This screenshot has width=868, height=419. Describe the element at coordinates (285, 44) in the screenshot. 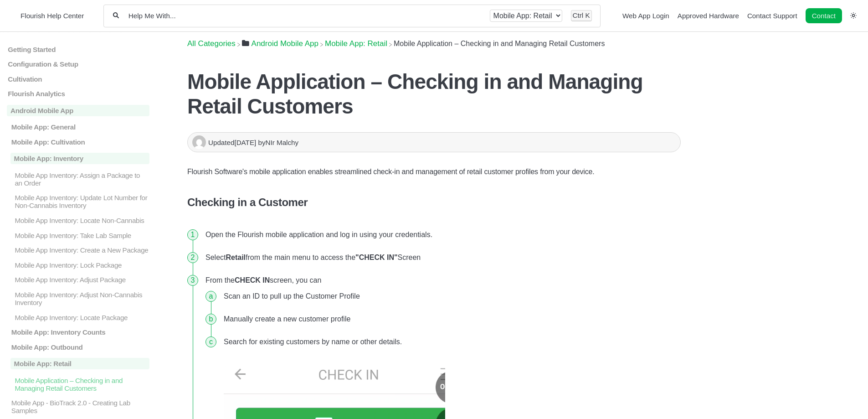

I see `span: ​Android Mobile App` at that location.